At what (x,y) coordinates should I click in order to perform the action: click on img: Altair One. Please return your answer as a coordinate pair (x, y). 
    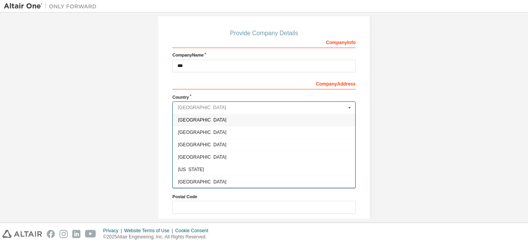
    Looking at the image, I should click on (52, 6).